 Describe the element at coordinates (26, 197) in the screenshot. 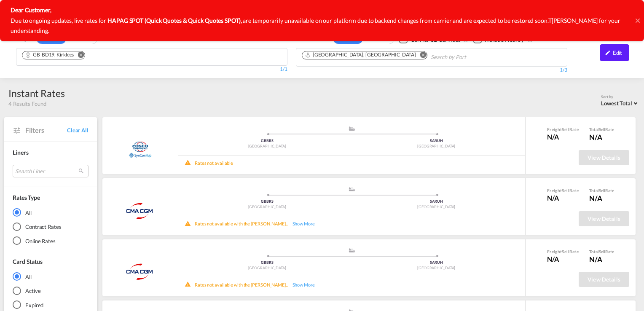

I see `div: Rates Type` at that location.